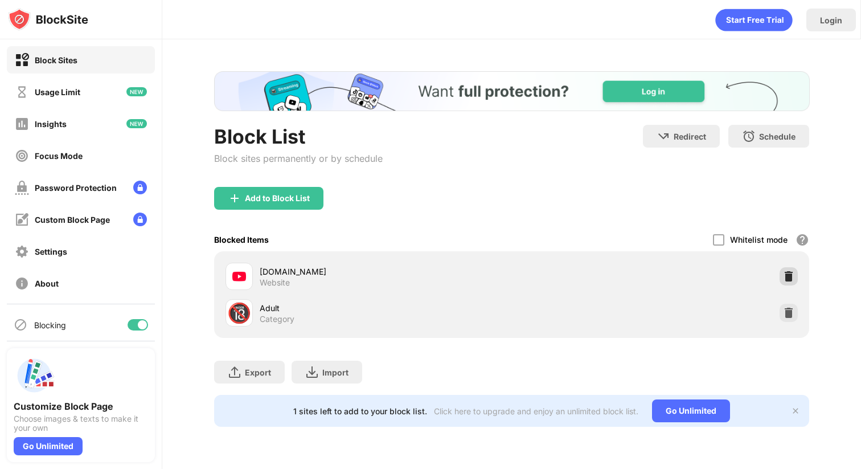 The height and width of the screenshot is (469, 861). What do you see at coordinates (47, 283) in the screenshot?
I see `div: About` at bounding box center [47, 283].